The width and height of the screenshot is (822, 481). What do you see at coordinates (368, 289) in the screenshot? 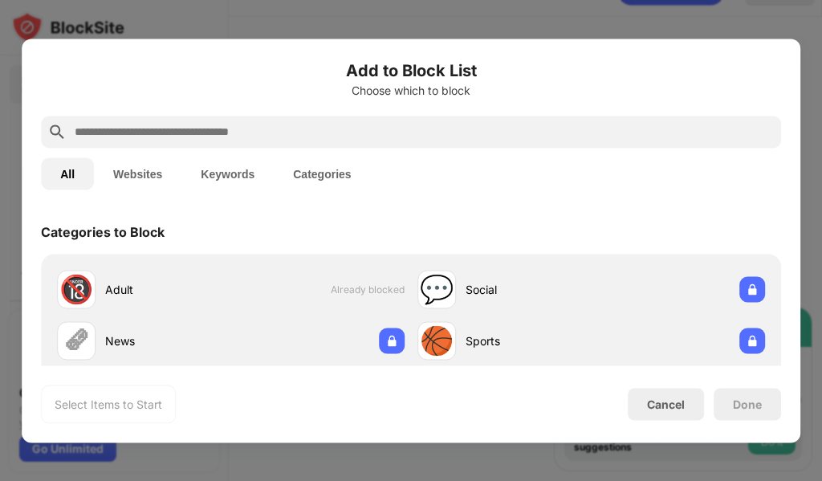
I see `span: Already blocked` at bounding box center [368, 289].